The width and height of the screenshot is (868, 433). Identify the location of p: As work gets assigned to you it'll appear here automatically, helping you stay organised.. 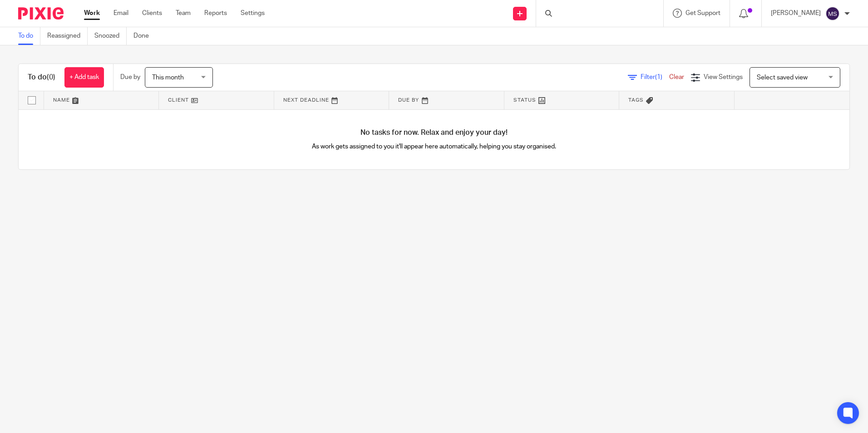
(434, 147).